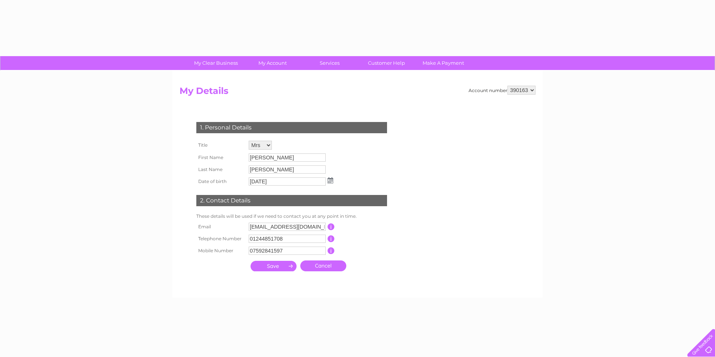 Image resolution: width=715 pixels, height=357 pixels. What do you see at coordinates (443, 63) in the screenshot?
I see `a: Make A Payment` at bounding box center [443, 63].